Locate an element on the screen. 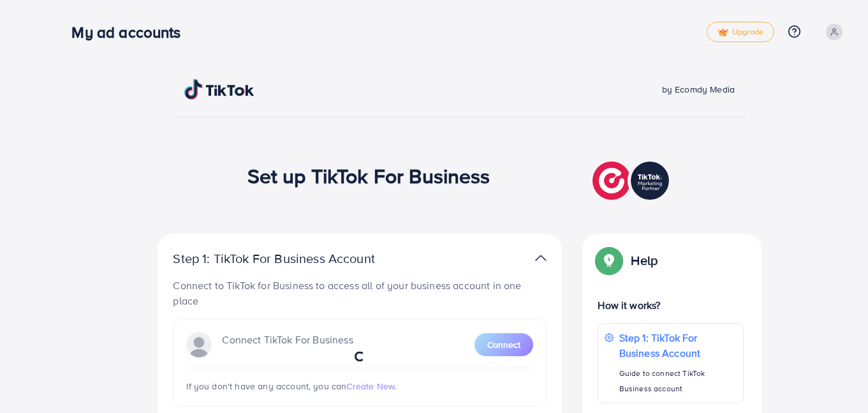  p: Help is located at coordinates (644, 261).